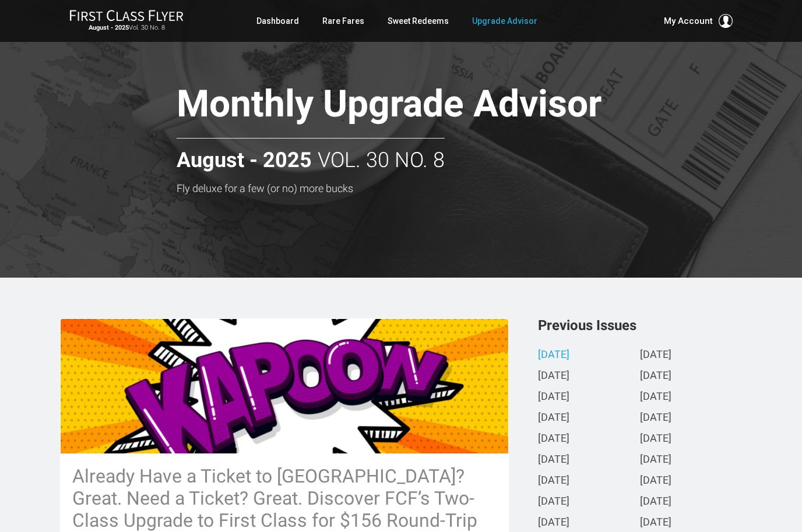 Image resolution: width=802 pixels, height=532 pixels. What do you see at coordinates (430, 189) in the screenshot?
I see `h3: Fly deluxe for a few (or no) more bucks` at bounding box center [430, 189].